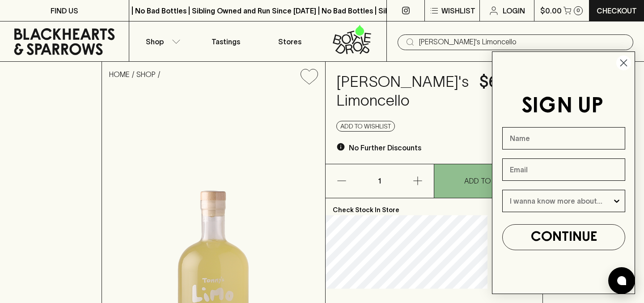  Describe the element at coordinates (65, 11) in the screenshot. I see `p: FIND US` at that location.